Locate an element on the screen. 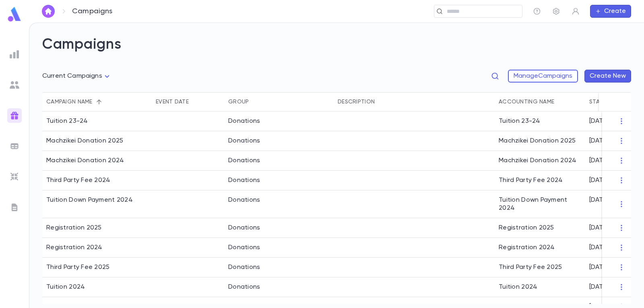 The height and width of the screenshot is (308, 644). button: Create is located at coordinates (611, 11).